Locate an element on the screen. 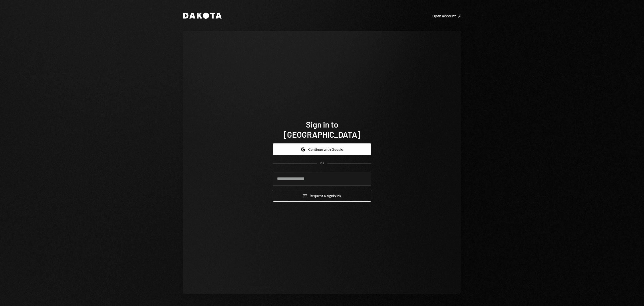  div: Open account is located at coordinates (447, 16).